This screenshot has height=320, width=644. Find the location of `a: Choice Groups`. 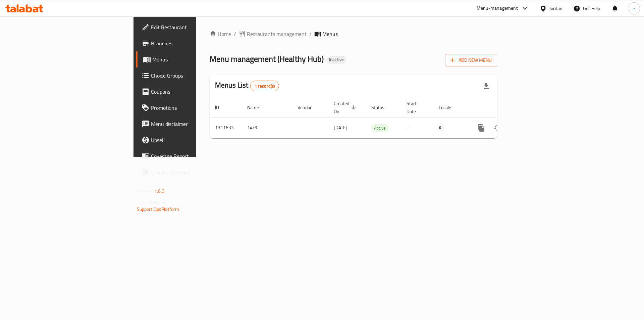

a: Choice Groups is located at coordinates (188, 76).